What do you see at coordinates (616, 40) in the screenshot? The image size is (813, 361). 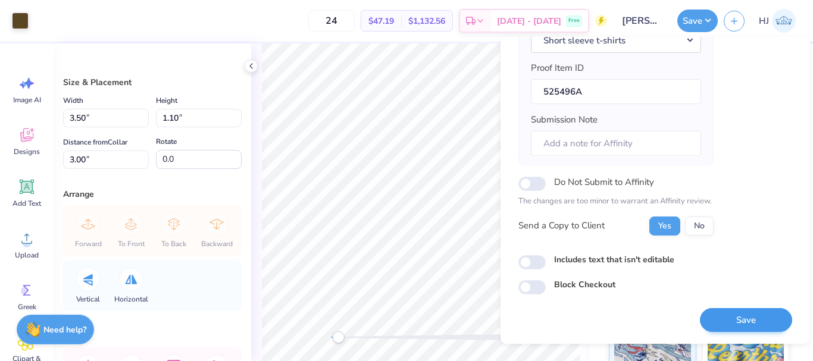 I see `button: Short sleeve t-shirts` at bounding box center [616, 40].